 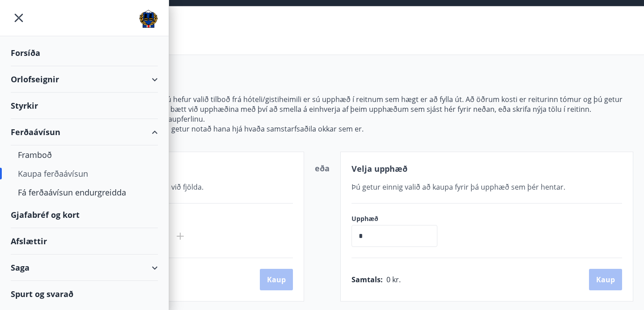 What do you see at coordinates (84, 193) in the screenshot?
I see `div: Fá ferðaávísun endurgreidda` at bounding box center [84, 193].